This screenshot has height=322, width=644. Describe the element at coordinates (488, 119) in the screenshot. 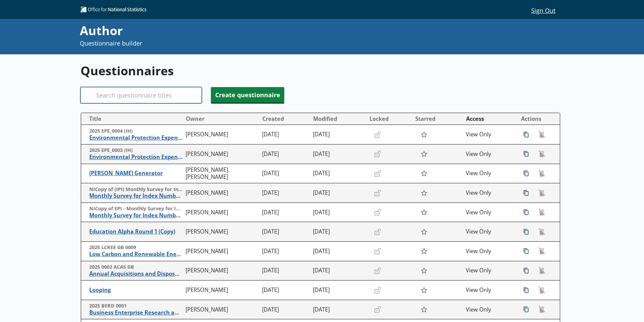

I see `button: Access` at that location.